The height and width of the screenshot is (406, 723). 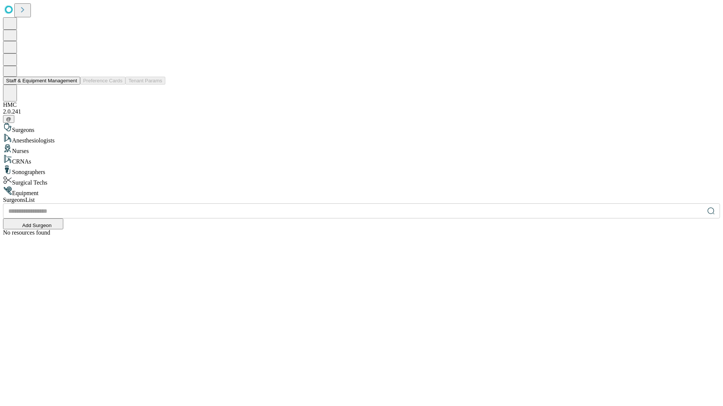 I want to click on div: 2.0.241, so click(x=361, y=112).